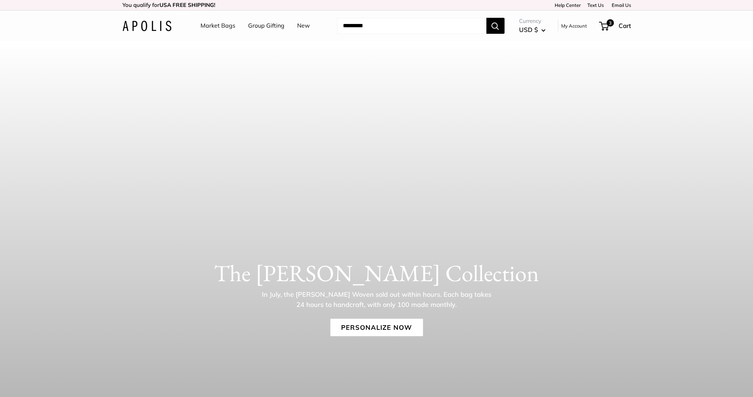 This screenshot has width=753, height=397. I want to click on a: Email Us, so click(620, 5).